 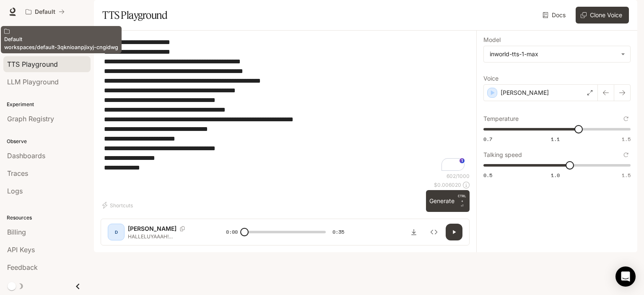 I want to click on p: Model, so click(x=492, y=40).